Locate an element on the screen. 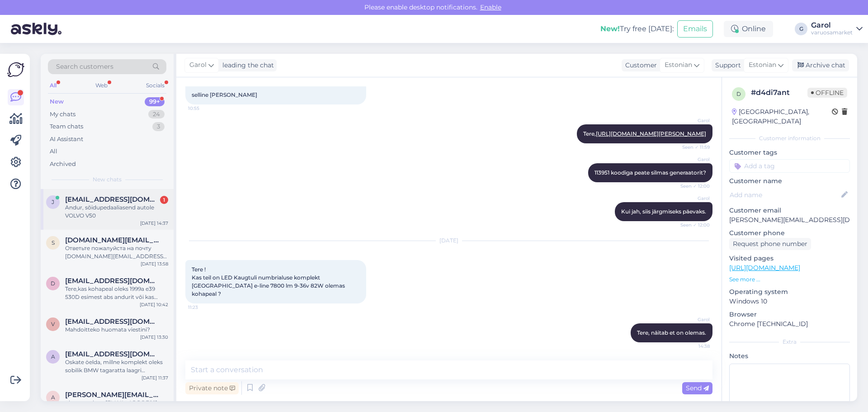 The height and width of the screenshot is (412, 868). input: Add name is located at coordinates (784, 195).